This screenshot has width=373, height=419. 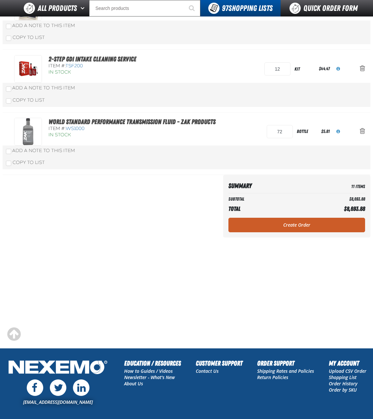 I want to click on a: Create Order, so click(x=297, y=225).